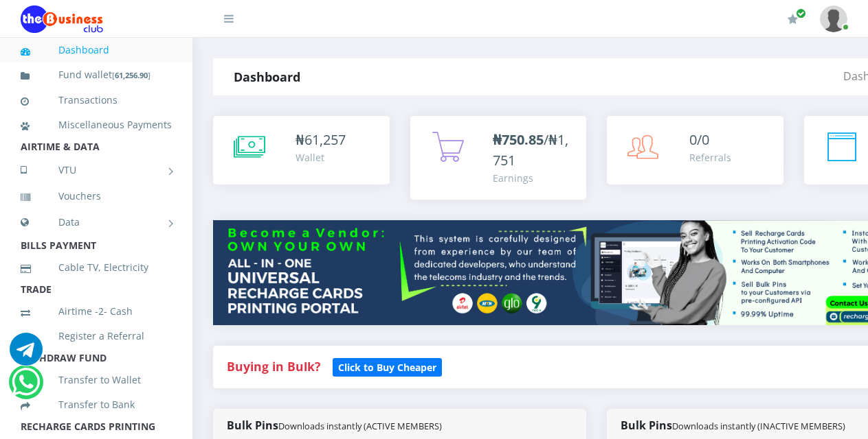 The width and height of the screenshot is (868, 439). Describe the element at coordinates (325, 139) in the screenshot. I see `span: 61,257` at that location.